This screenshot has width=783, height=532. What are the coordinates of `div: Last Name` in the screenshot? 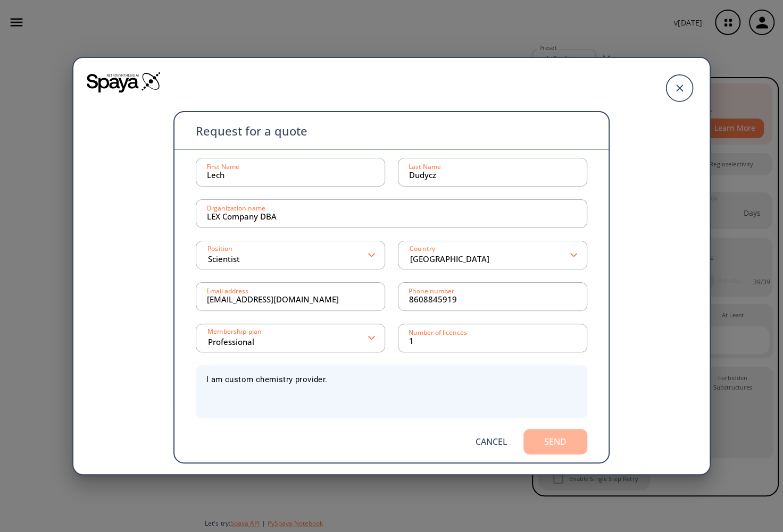 It's located at (424, 167).